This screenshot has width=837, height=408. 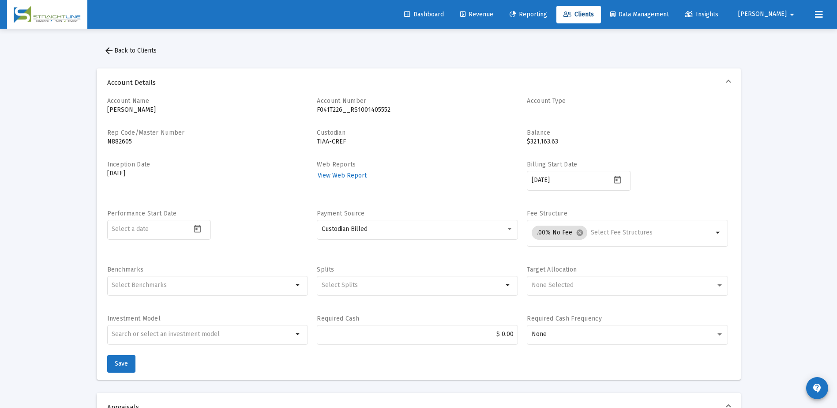 I want to click on label: Account Number, so click(x=341, y=101).